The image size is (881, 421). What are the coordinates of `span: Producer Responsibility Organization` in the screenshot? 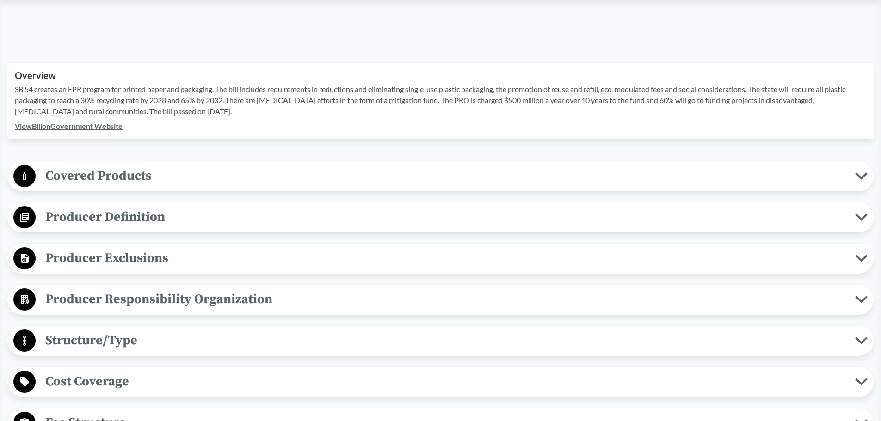 It's located at (445, 299).